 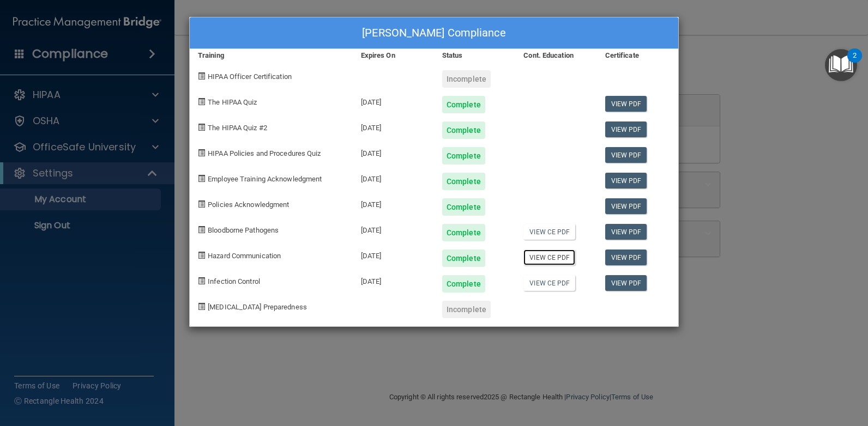 What do you see at coordinates (393, 56) in the screenshot?
I see `div: Expires On` at bounding box center [393, 56].